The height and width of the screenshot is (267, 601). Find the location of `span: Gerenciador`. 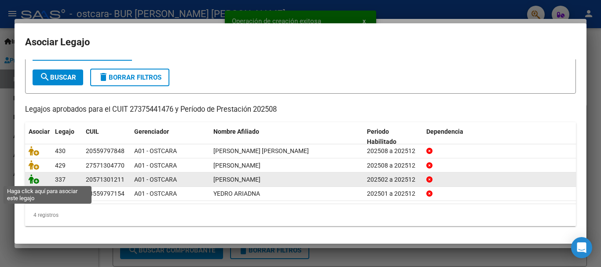

span: Gerenciador is located at coordinates (151, 132).